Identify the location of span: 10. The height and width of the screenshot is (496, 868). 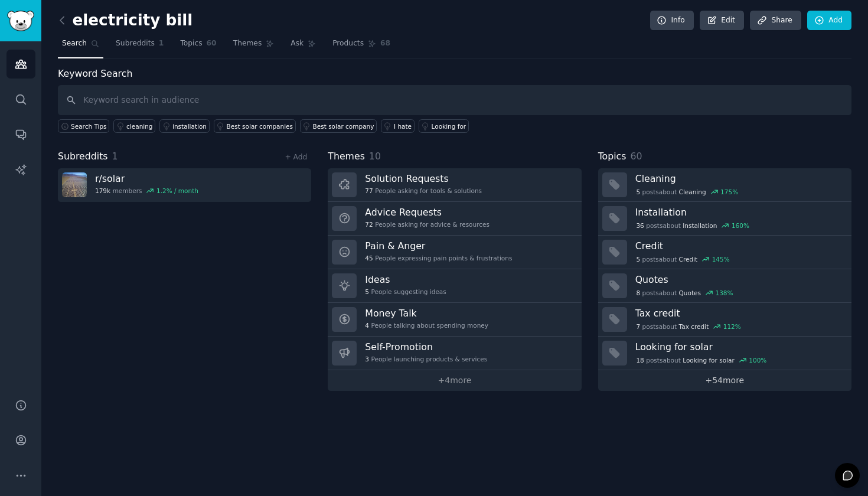
(375, 156).